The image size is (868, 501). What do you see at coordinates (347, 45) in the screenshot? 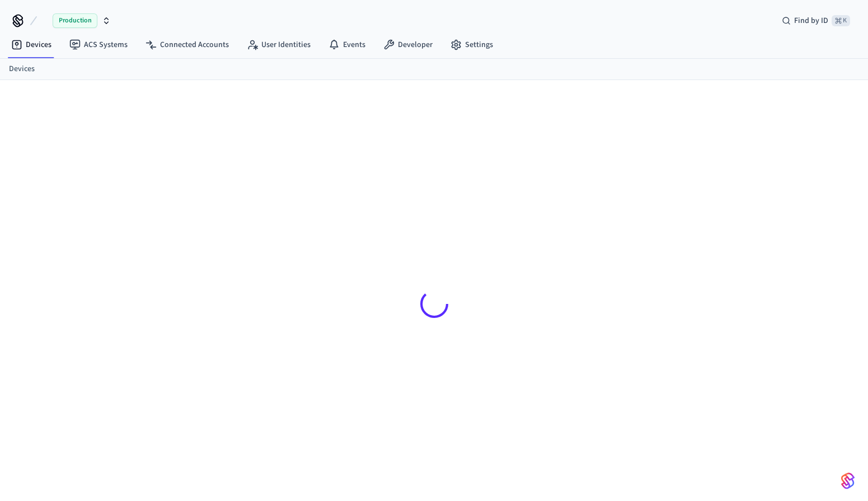
I see `a: Events` at bounding box center [347, 45].